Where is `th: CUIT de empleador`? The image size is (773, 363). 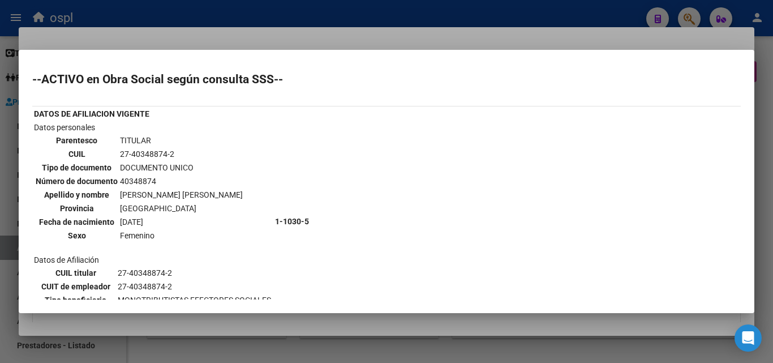 th: CUIT de empleador is located at coordinates (75, 286).